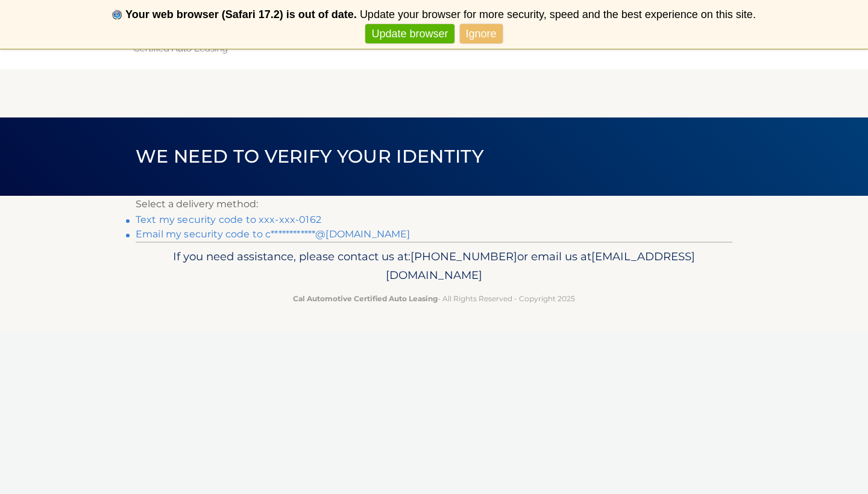 Image resolution: width=868 pixels, height=494 pixels. What do you see at coordinates (434, 298) in the screenshot?
I see `p: - All Rights Reserved - Copyright 2025` at bounding box center [434, 298].